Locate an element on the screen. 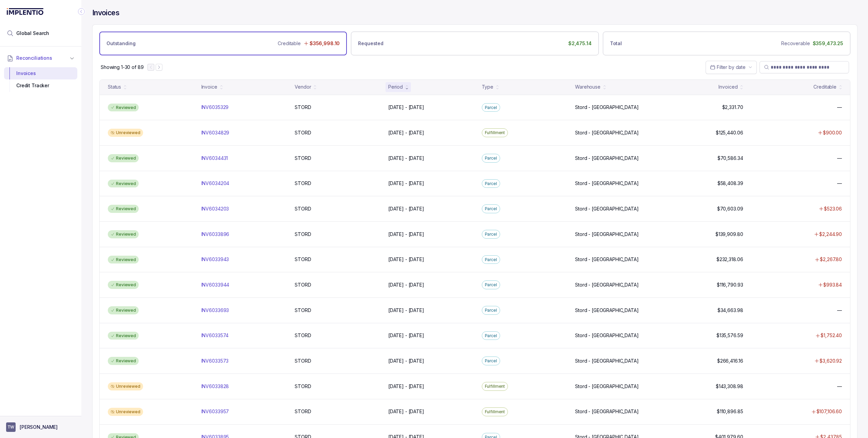 Image resolution: width=868 pixels, height=438 pixels. p: $3,620.92 is located at coordinates (831, 361).